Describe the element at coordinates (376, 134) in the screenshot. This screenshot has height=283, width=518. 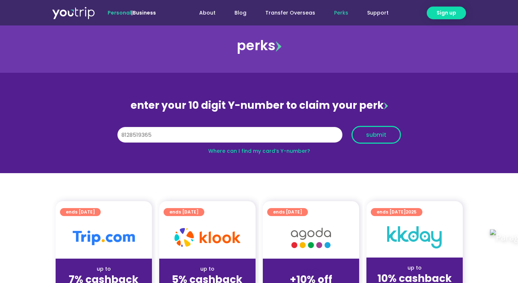
I see `span: submit` at that location.